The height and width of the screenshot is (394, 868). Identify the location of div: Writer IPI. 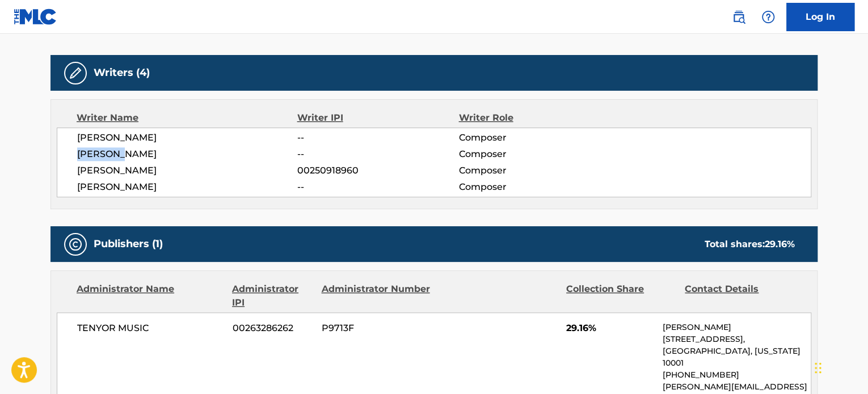
(378, 118).